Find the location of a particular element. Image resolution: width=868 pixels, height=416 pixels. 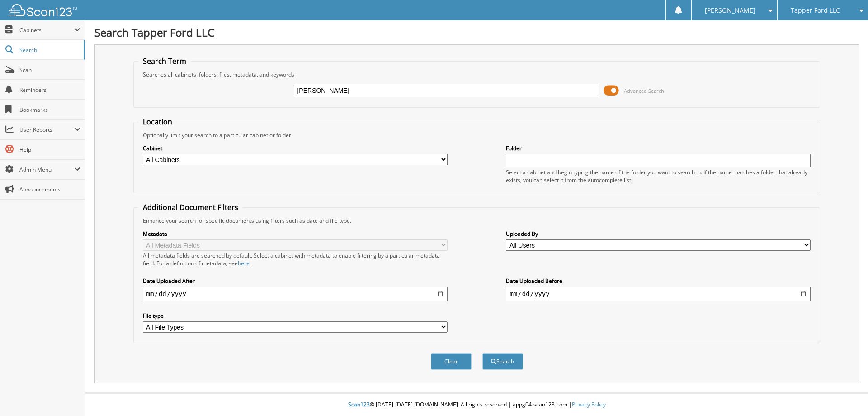

div: Optionally limit your search to a particular cabinet or folder is located at coordinates (477, 135).